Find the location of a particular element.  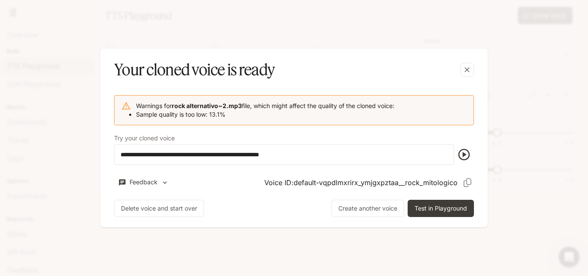

button: Feedback is located at coordinates (143, 182).